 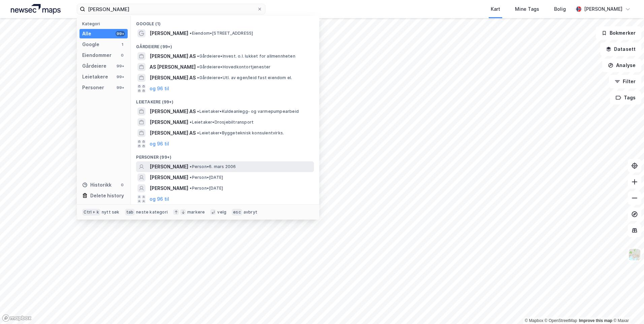 What do you see at coordinates (152, 212) in the screenshot?
I see `div: neste kategori` at bounding box center [152, 212].